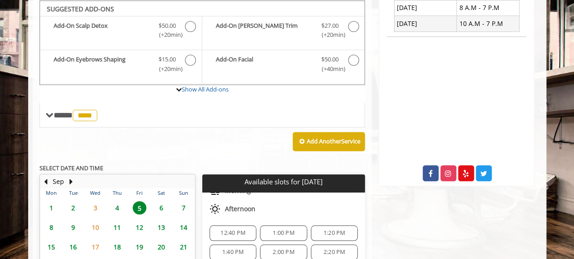 Image resolution: width=574 pixels, height=259 pixels. I want to click on span: 2:20 PM, so click(334, 252).